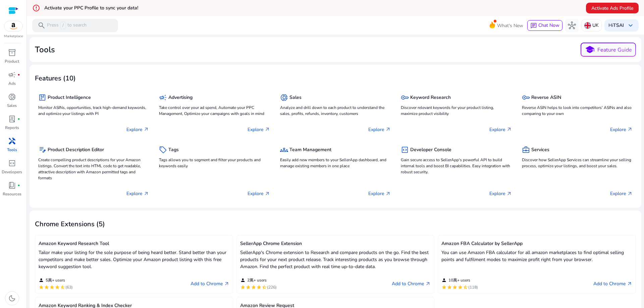 The width and height of the screenshot is (644, 308). Describe the element at coordinates (70, 224) in the screenshot. I see `h3: Chrome Extensions (5)` at that location.